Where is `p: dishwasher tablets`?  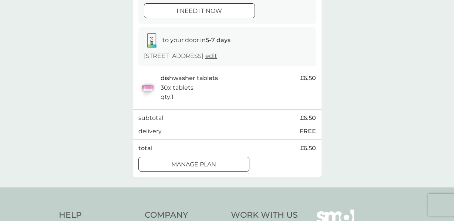
p: dishwasher tablets is located at coordinates (189, 78).